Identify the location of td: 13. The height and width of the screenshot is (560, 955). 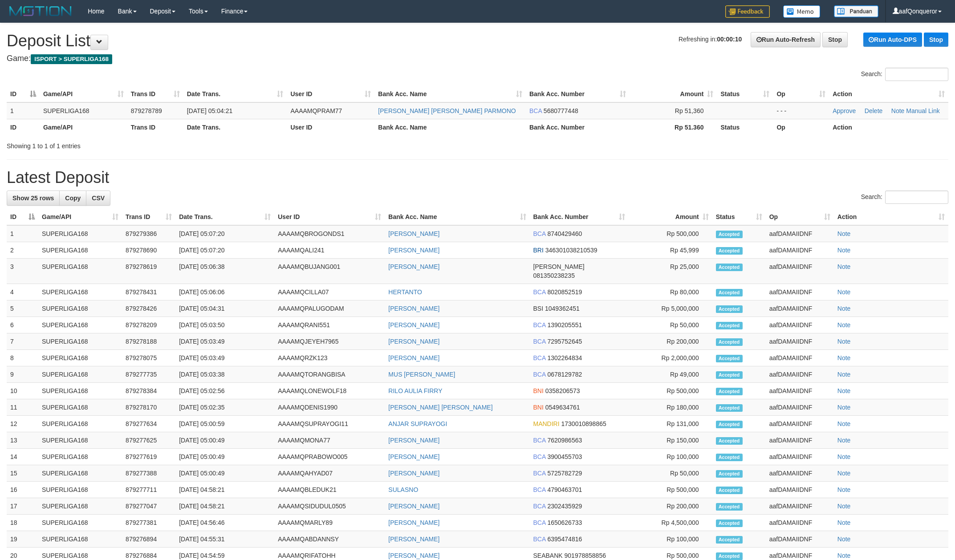
(22, 440).